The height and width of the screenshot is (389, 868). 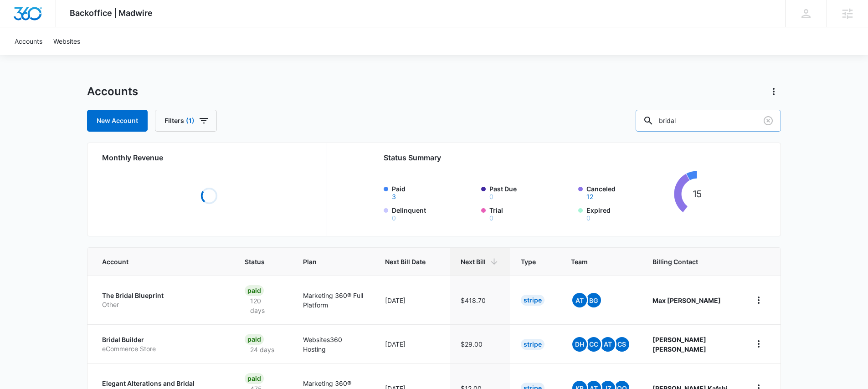 What do you see at coordinates (594, 262) in the screenshot?
I see `span: Team` at bounding box center [594, 262].